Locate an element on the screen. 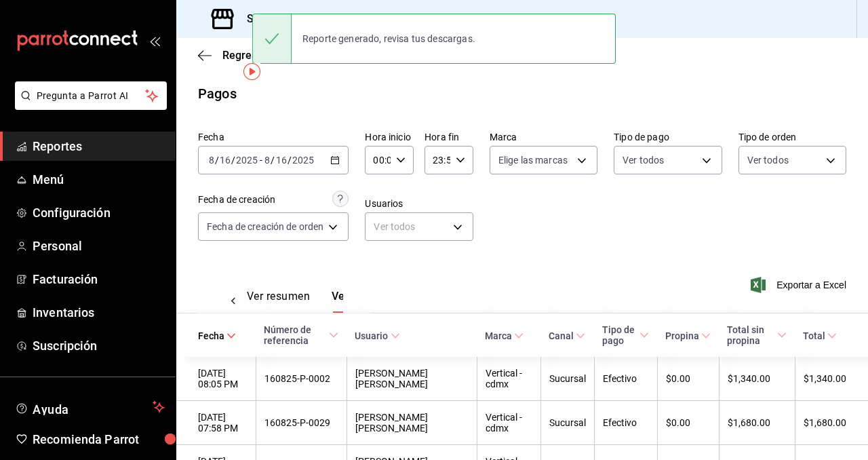 Image resolution: width=868 pixels, height=460 pixels. div: Pagos is located at coordinates (217, 94).